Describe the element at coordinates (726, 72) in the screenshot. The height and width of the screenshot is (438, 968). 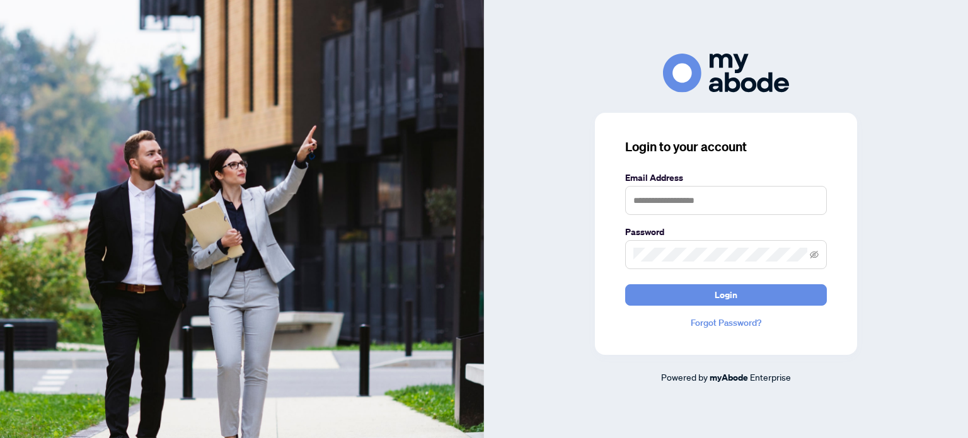
I see `img: ma-logo` at that location.